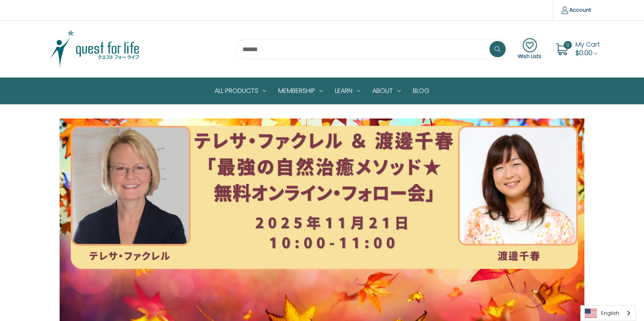 The image size is (644, 321). What do you see at coordinates (568, 45) in the screenshot?
I see `span: 0` at bounding box center [568, 45].